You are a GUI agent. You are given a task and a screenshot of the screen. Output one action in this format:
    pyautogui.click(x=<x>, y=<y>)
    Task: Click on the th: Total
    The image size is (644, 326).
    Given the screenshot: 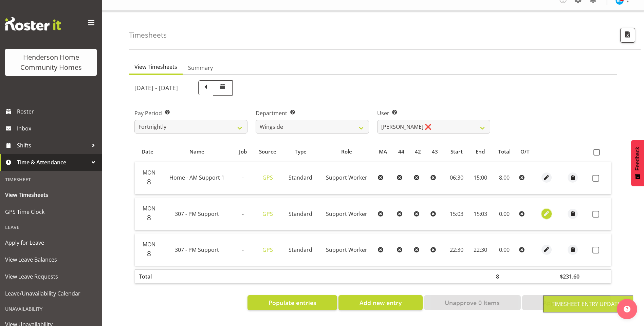 What is the action you would take?
    pyautogui.click(x=147, y=276)
    